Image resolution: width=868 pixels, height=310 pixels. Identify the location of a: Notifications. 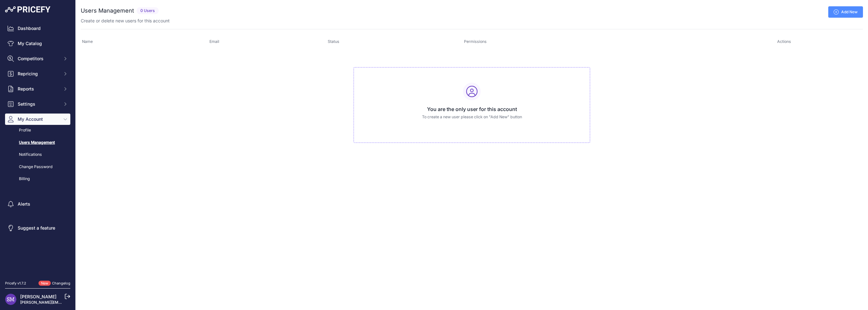
(38, 155).